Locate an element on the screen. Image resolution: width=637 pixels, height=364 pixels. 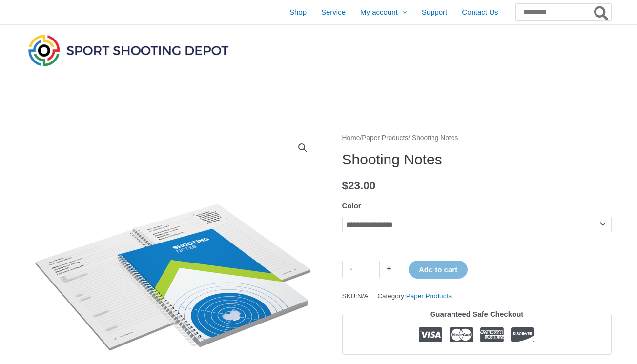
img: Sport Shooting Depot is located at coordinates (128, 50).